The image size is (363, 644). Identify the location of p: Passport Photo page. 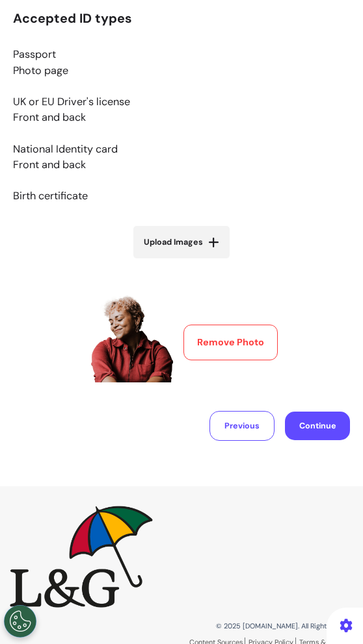
(182, 62).